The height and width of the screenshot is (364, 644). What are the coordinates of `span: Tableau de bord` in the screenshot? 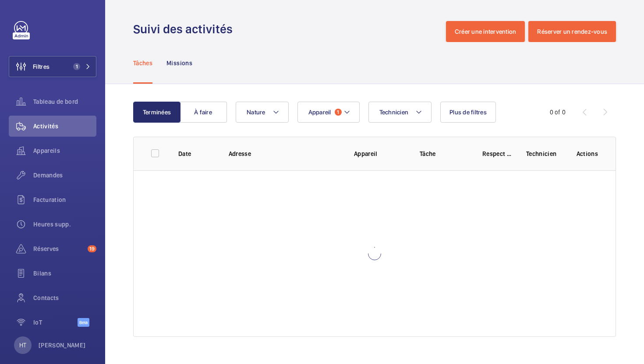 It's located at (65, 102).